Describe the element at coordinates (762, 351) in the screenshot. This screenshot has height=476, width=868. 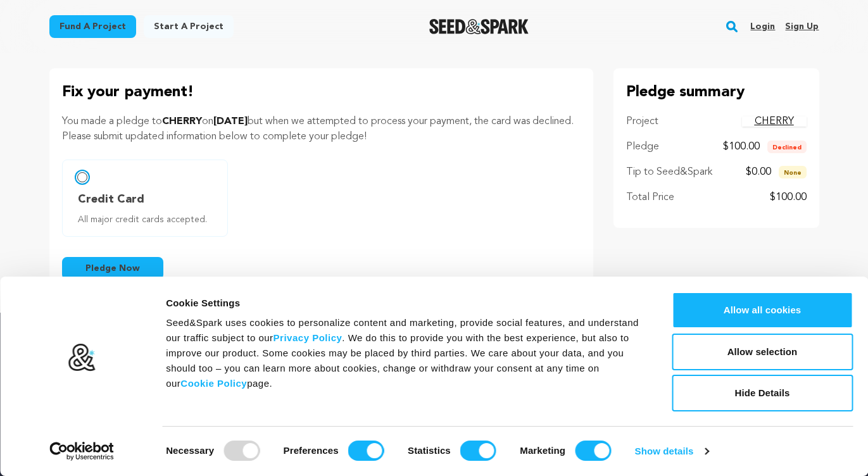
I see `button: Allow selection` at that location.